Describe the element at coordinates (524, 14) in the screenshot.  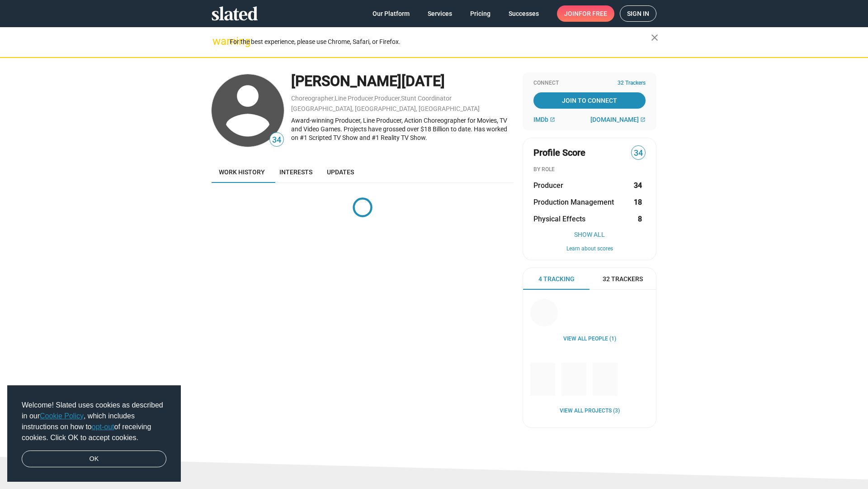
I see `span: Successes` at that location.